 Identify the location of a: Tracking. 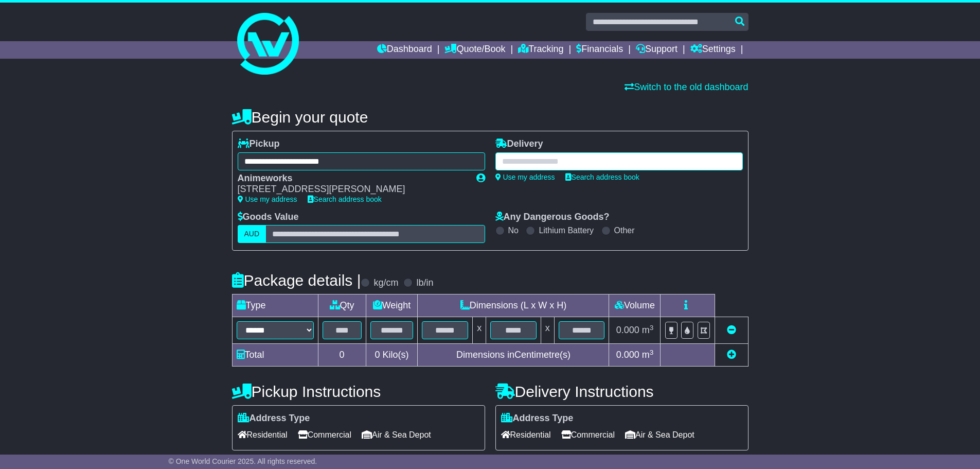
(541, 50).